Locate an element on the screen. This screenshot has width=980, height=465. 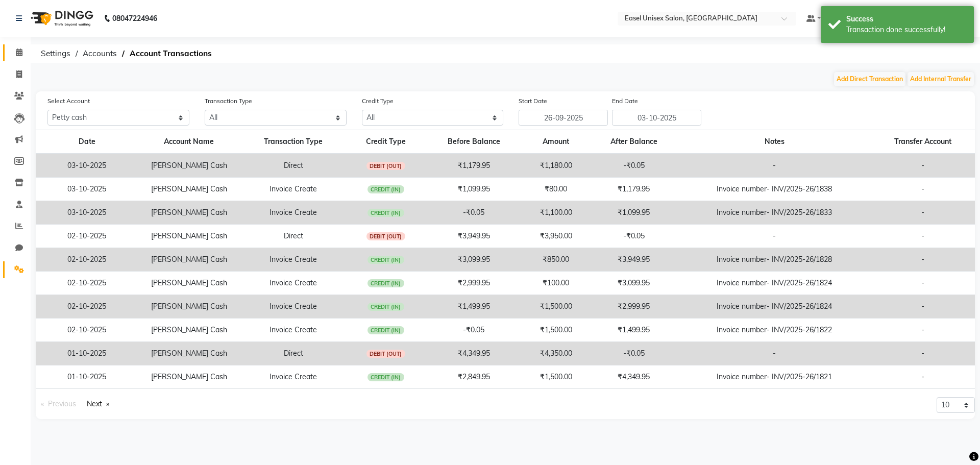
td: ₹1,100.00 is located at coordinates (556, 213).